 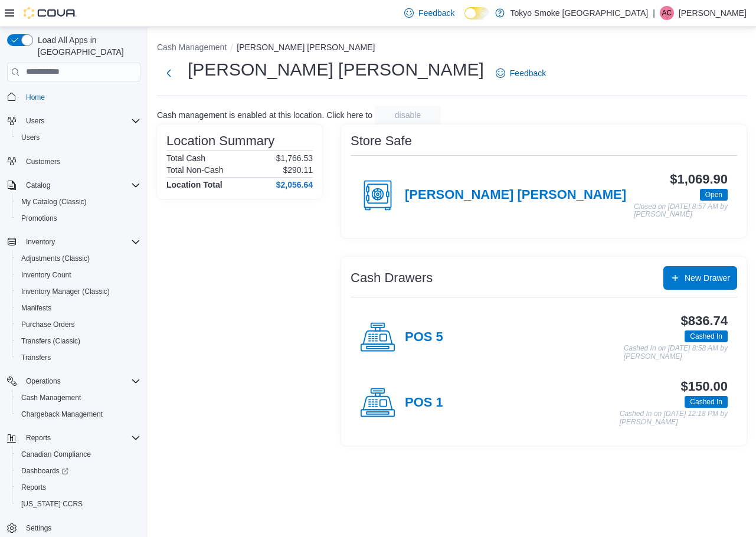 I want to click on button: Canadian Compliance, so click(x=78, y=455).